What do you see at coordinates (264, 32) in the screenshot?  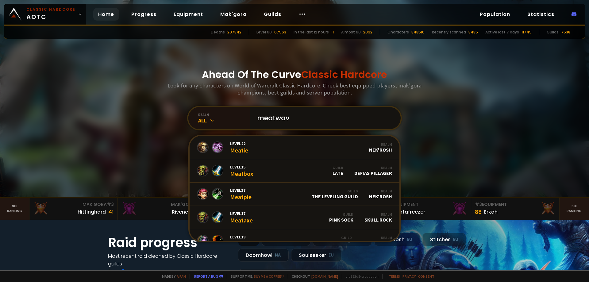 I see `div: Level 60` at bounding box center [264, 32].